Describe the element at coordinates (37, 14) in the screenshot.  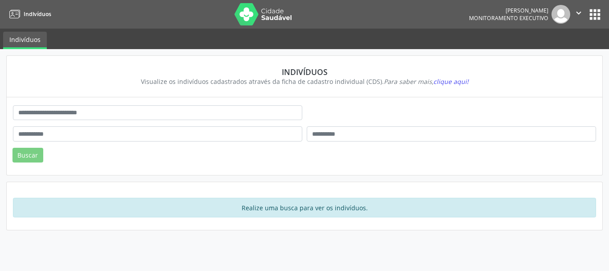
I see `span: Indivíduos` at that location.